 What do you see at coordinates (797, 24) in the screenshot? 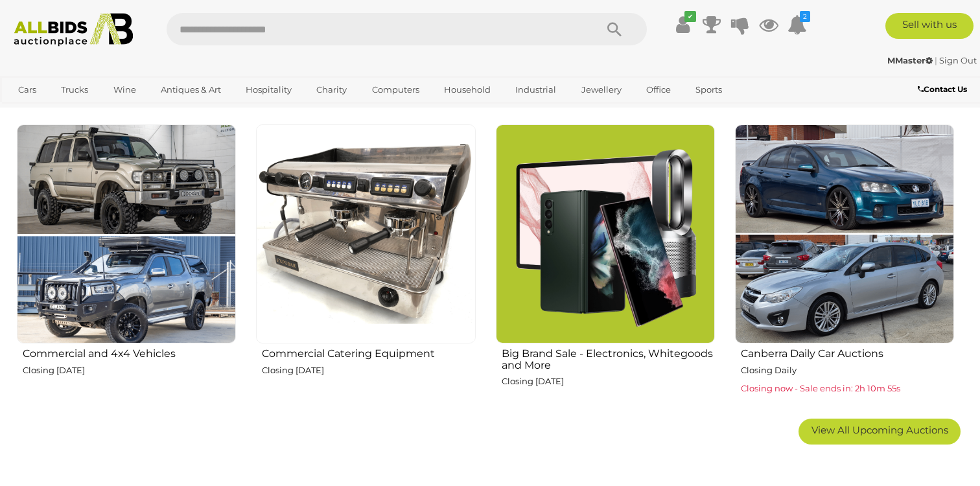
I see `a: 2` at bounding box center [797, 24].